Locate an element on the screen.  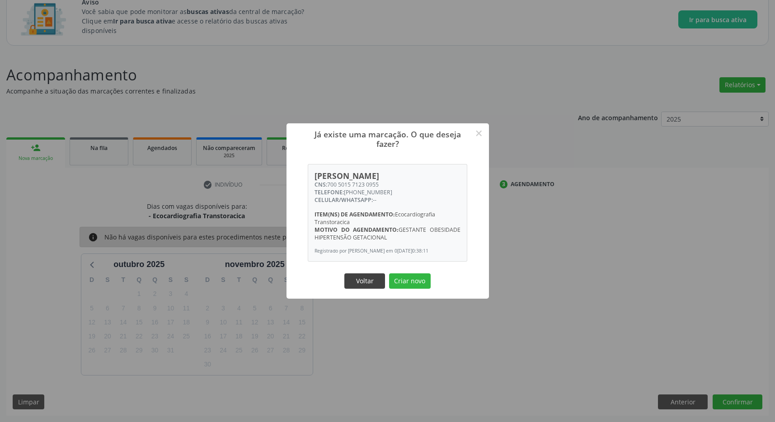
button: Criar novo is located at coordinates (410, 281).